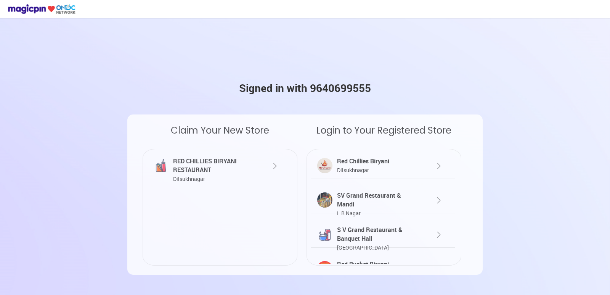 This screenshot has width=610, height=295. What do you see at coordinates (349, 213) in the screenshot?
I see `span: L B Nagar` at bounding box center [349, 213].